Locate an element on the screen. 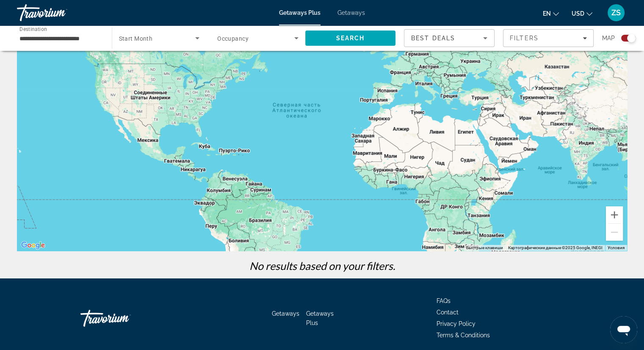  a: Открыть эту область в Google Картах (в новом окне) is located at coordinates (33, 245).